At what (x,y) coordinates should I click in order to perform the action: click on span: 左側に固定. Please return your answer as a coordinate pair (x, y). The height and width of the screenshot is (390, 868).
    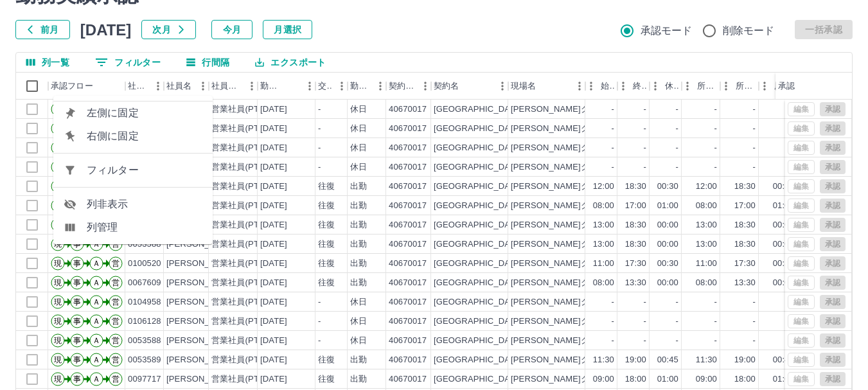
    Looking at the image, I should click on (145, 113).